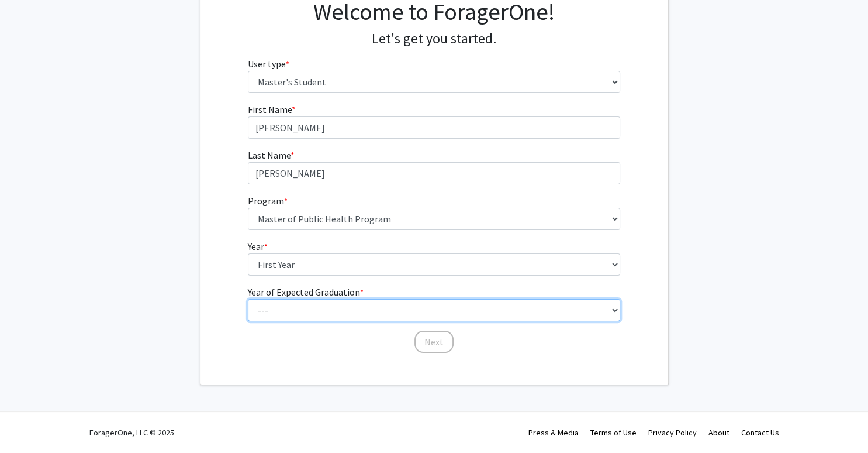 This screenshot has height=453, width=868. What do you see at coordinates (268, 155) in the screenshot?
I see `span: Last Name` at bounding box center [268, 155].